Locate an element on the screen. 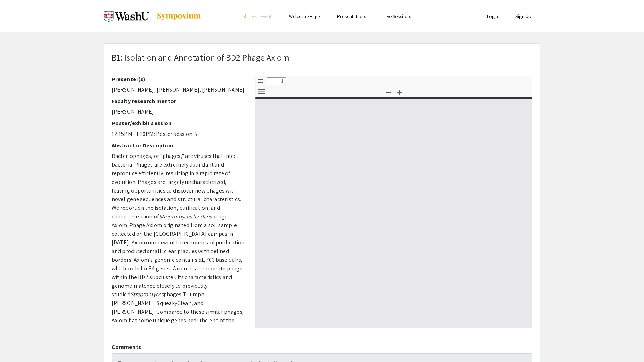 Image resolution: width=644 pixels, height=362 pixels. p: 12:15PM - 1:30PM: Poster session B is located at coordinates (178, 134).